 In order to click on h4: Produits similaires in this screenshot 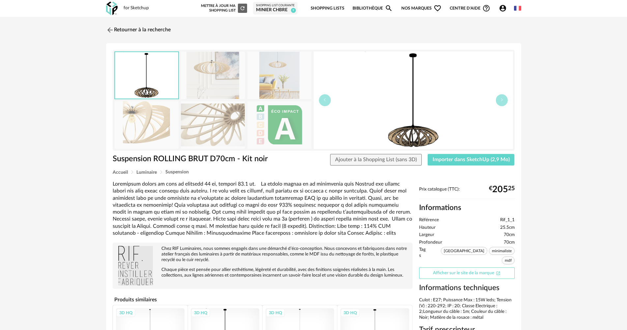, I will do `click(263, 300)`.